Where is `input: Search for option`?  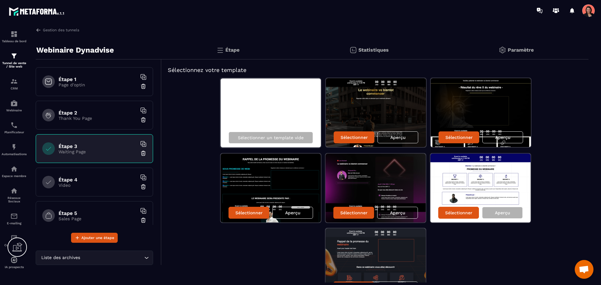 input: Search for option is located at coordinates (112, 258).